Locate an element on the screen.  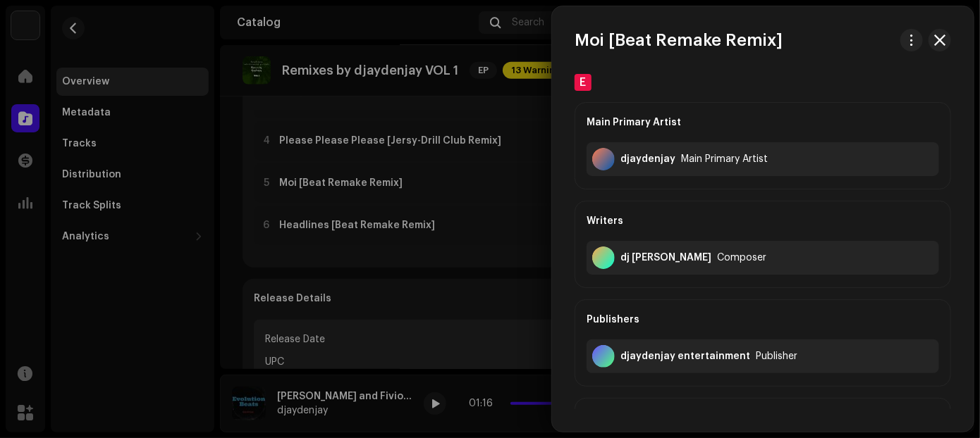
div: Language is located at coordinates (763, 418).